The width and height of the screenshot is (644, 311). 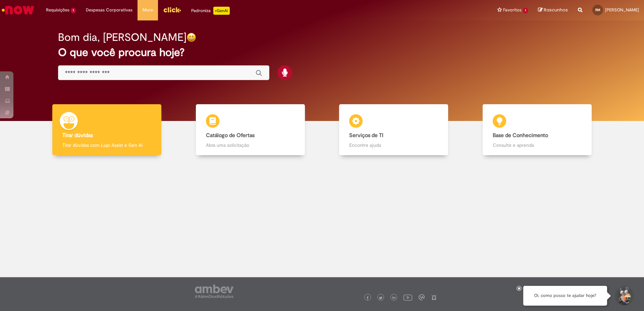 What do you see at coordinates (230, 136) in the screenshot?
I see `b: Catálogo de Ofertas` at bounding box center [230, 136].